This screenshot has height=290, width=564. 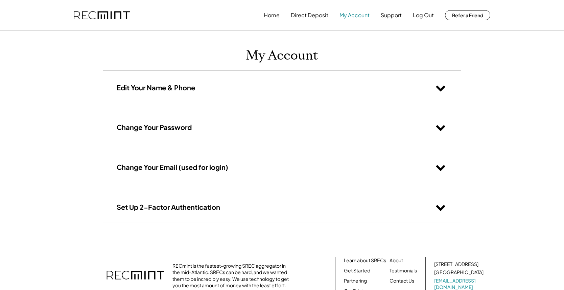 I want to click on button: Direct Deposit, so click(x=309, y=15).